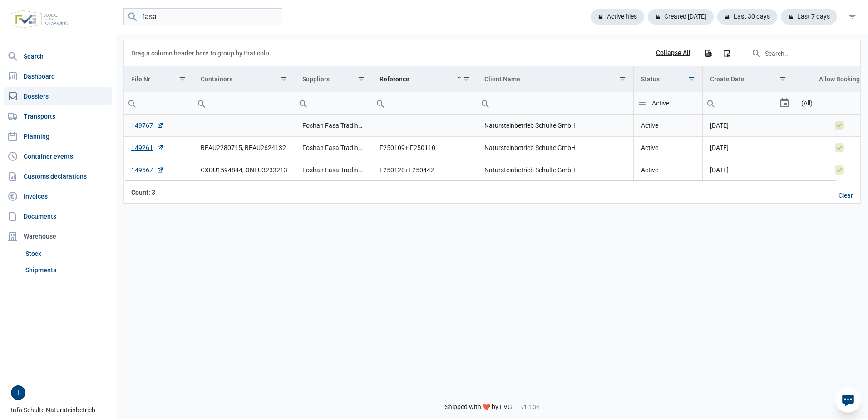 Image resolution: width=868 pixels, height=420 pixels. Describe the element at coordinates (203, 17) in the screenshot. I see `input: Search dossiers` at that location.